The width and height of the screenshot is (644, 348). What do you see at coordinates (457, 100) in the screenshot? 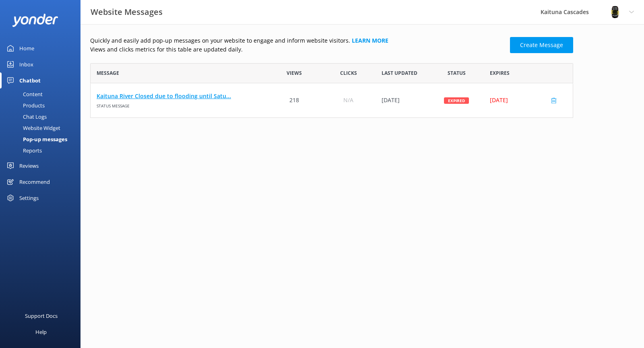
I see `div: Expired` at bounding box center [457, 100].